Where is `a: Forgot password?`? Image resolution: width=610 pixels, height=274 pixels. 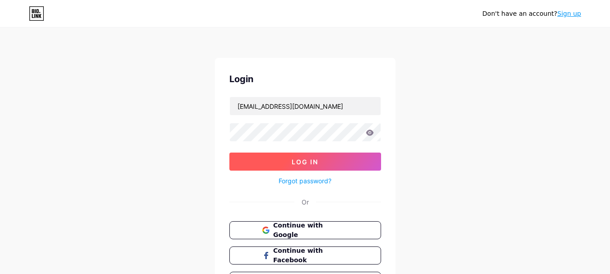 a: Forgot password? is located at coordinates (305, 181).